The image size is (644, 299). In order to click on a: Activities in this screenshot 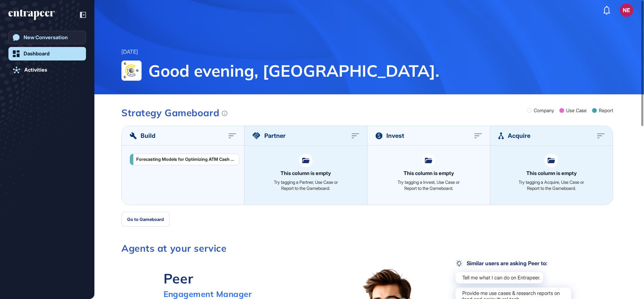, I will do `click(47, 70)`.